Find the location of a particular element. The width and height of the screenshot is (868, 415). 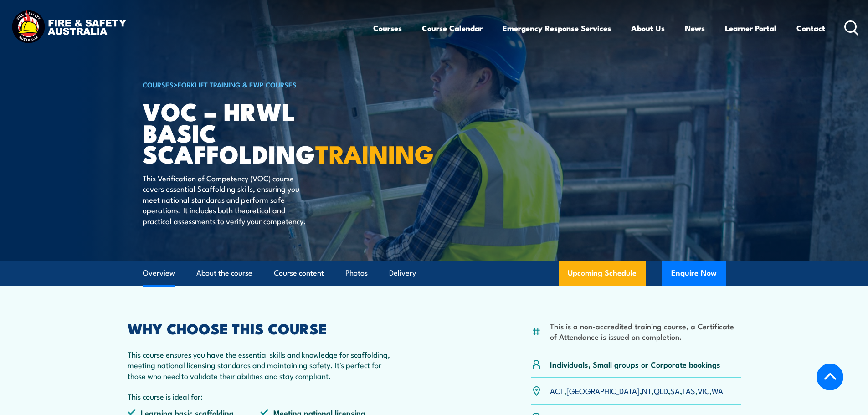

a: QLD is located at coordinates (661, 390).